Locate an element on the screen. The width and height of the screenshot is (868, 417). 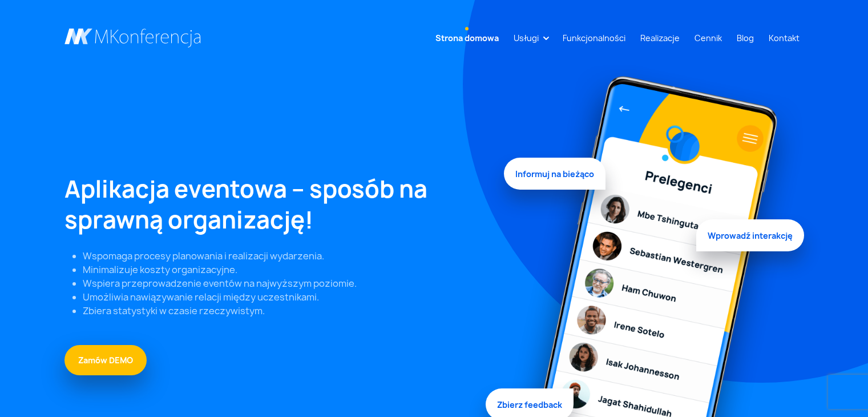
li: Wspomaga procesy planowania i realizacji wydarzenia. is located at coordinates (286, 256).